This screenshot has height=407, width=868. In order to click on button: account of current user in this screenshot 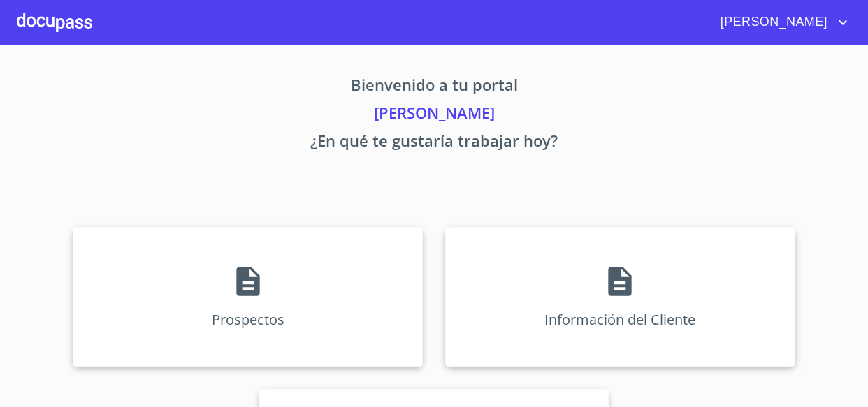, I will do `click(780, 23)`.